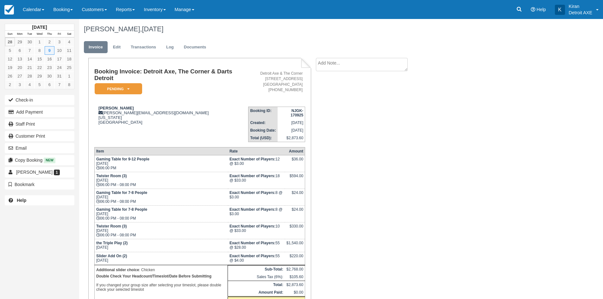 The width and height of the screenshot is (603, 299). What do you see at coordinates (256, 293) in the screenshot?
I see `th: Amount Paid:` at bounding box center [256, 293].